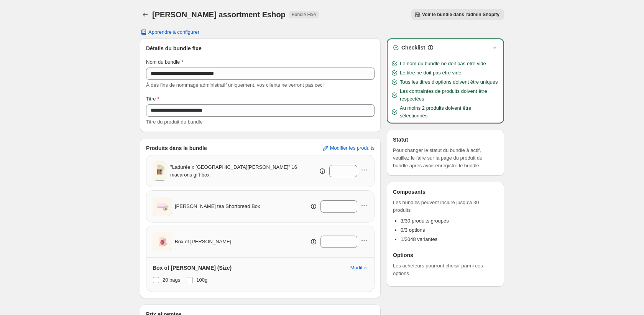 The height and width of the screenshot is (315, 644). Describe the element at coordinates (446, 269) in the screenshot. I see `span: Les acheteurs pourront choisir parmi ces options` at that location.